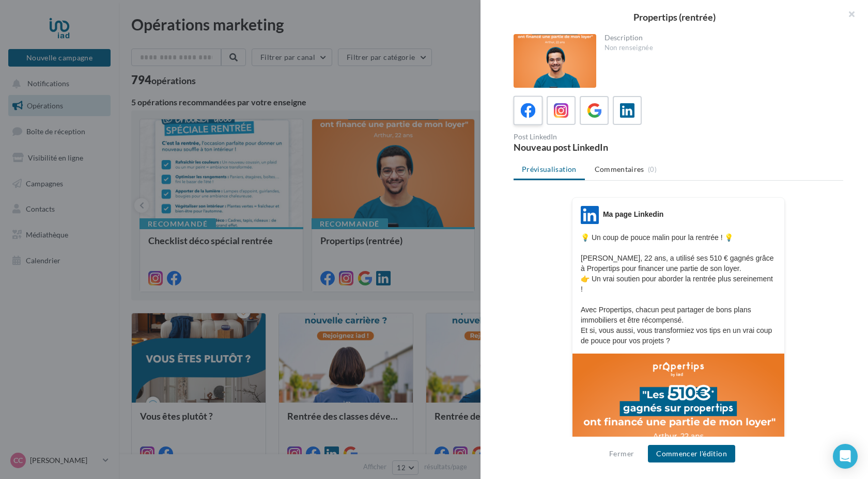 This screenshot has width=868, height=479. What do you see at coordinates (594, 147) in the screenshot?
I see `div: Nouveau post LinkedIn` at bounding box center [594, 147].